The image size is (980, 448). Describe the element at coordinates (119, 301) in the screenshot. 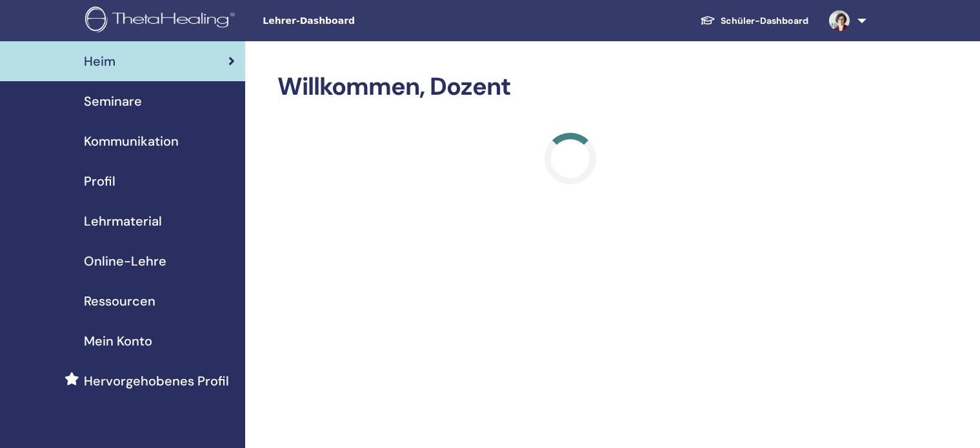

I see `span: Ressourcen` at that location.